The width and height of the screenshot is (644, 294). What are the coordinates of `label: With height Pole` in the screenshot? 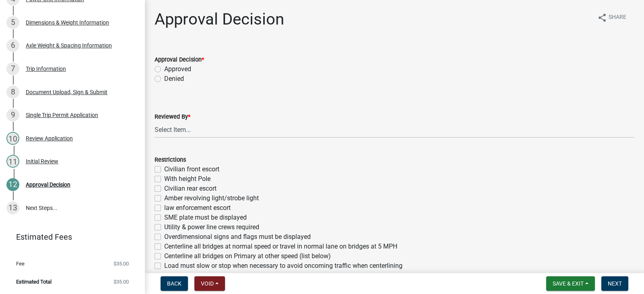 It's located at (187, 179).